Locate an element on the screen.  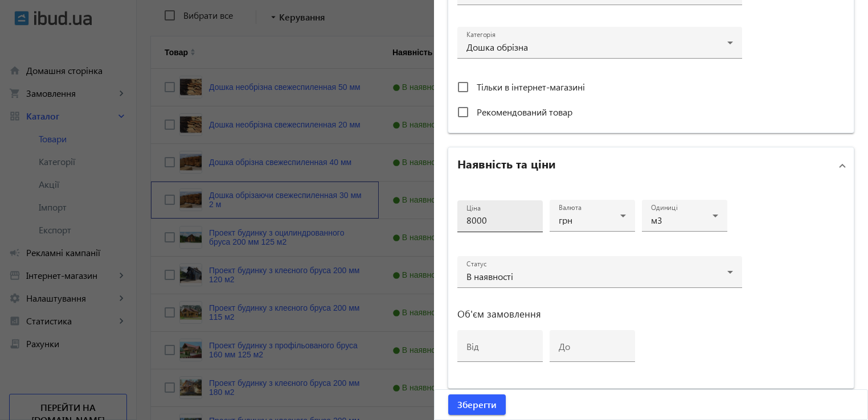
span: Тільки в інтернет-магазині is located at coordinates (531, 86).